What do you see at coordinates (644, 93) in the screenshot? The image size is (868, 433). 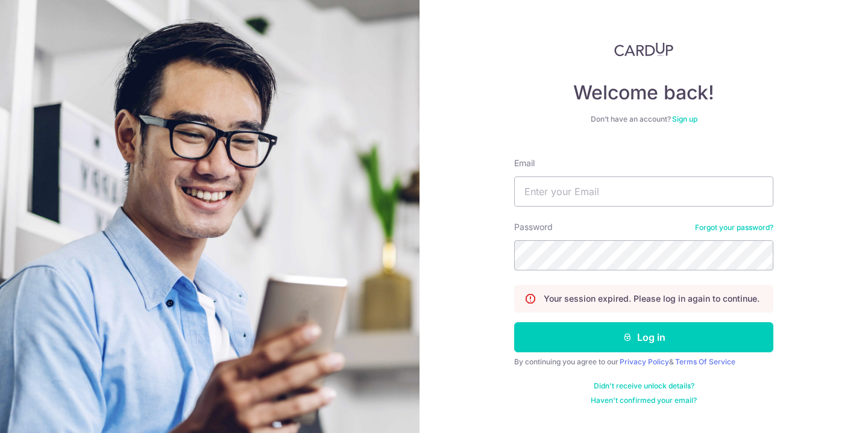 I see `h4: Welcome back!` at bounding box center [644, 93].